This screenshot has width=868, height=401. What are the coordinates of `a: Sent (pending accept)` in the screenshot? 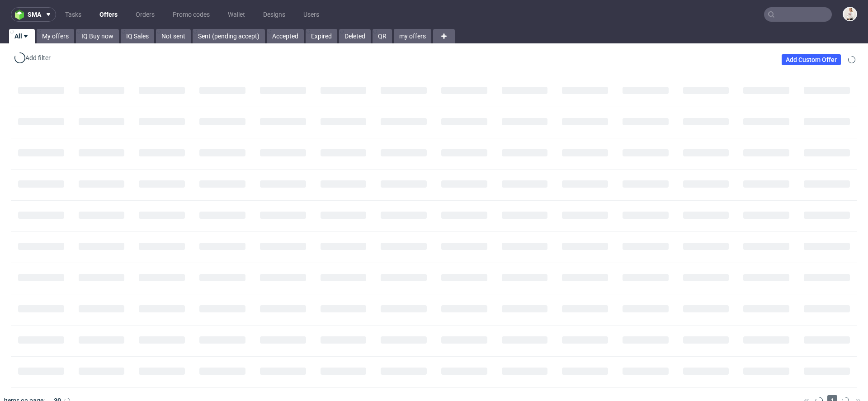 It's located at (228, 36).